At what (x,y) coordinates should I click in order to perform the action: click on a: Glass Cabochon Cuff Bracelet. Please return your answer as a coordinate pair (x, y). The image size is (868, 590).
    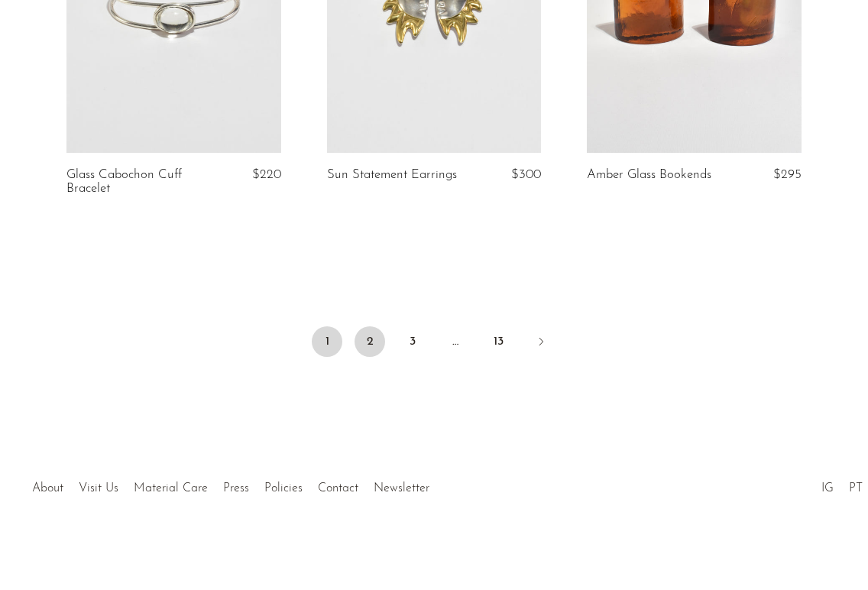
    Looking at the image, I should click on (137, 182).